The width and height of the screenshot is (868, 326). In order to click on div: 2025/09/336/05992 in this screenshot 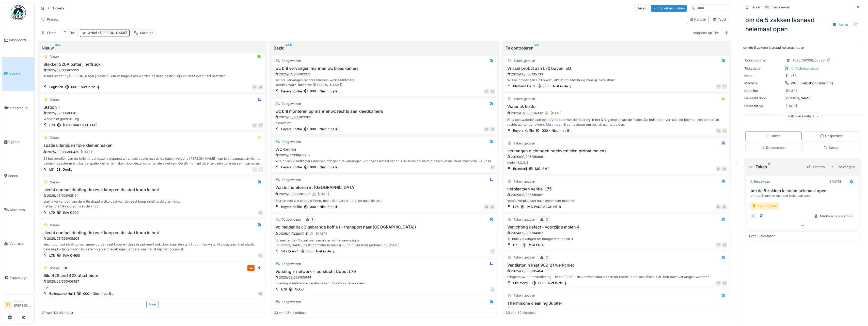, I will do `click(153, 70)`.